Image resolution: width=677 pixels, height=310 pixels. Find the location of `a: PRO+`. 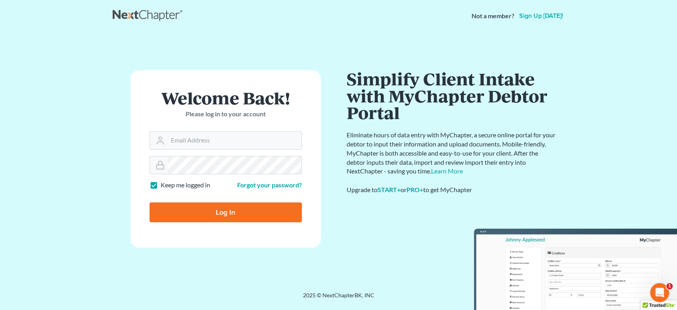

a: PRO+ is located at coordinates (415, 189).